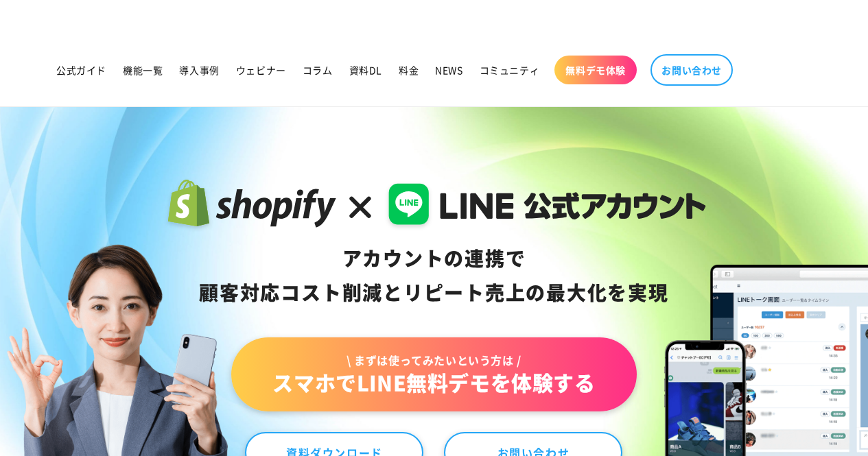  I want to click on span: \ まずは使ってみたいという方は /, so click(434, 361).